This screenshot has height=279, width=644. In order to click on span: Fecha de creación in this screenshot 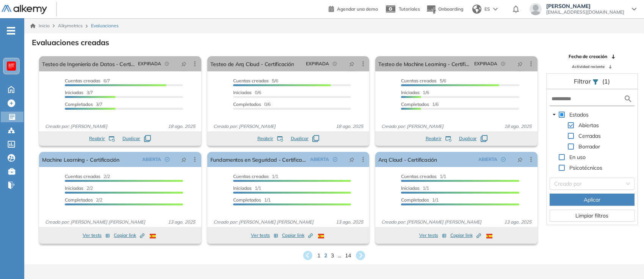, I will do `click(588, 57)`.